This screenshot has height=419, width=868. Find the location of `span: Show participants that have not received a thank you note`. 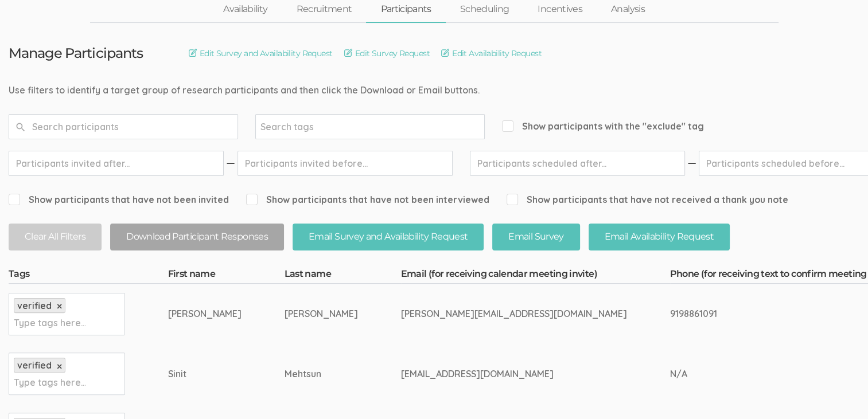

span: Show participants that have not received a thank you note is located at coordinates (647, 199).